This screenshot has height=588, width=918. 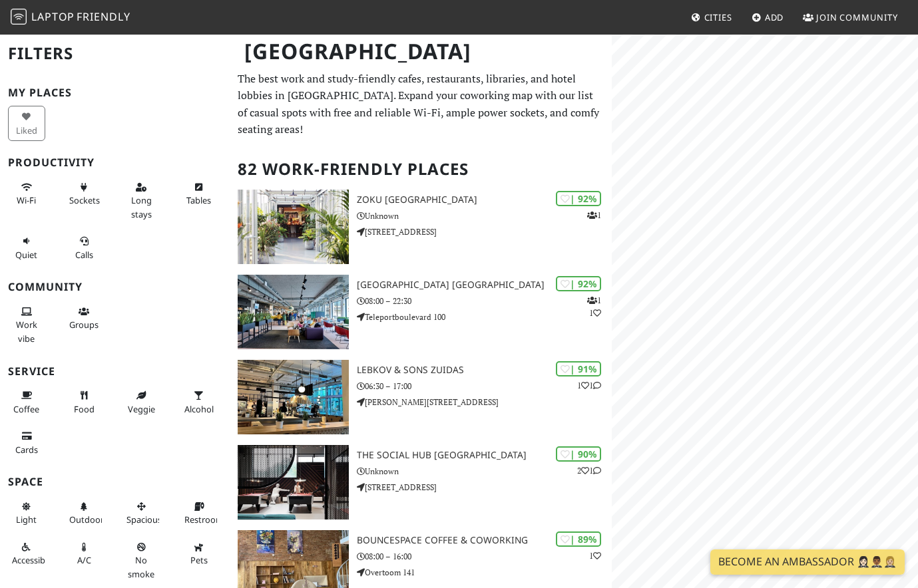 I want to click on p: 08:00 – 16:00, so click(x=484, y=557).